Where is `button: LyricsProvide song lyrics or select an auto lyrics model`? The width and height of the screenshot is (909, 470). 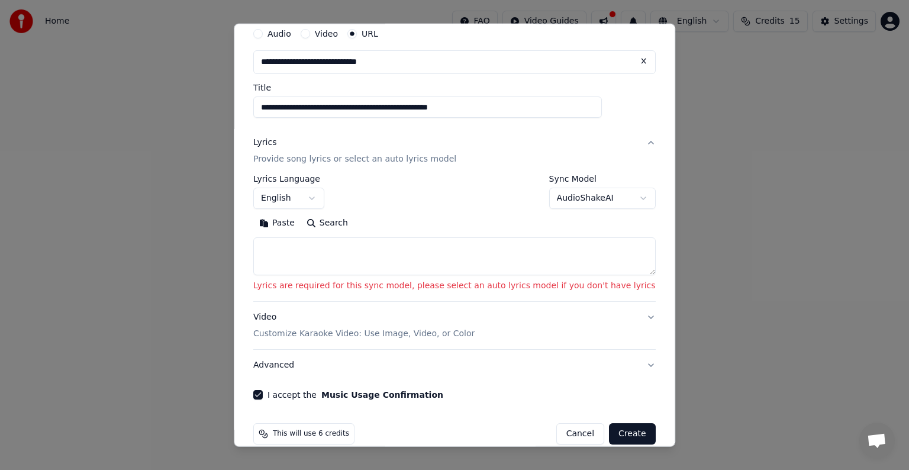 button: LyricsProvide song lyrics or select an auto lyrics model is located at coordinates (455, 151).